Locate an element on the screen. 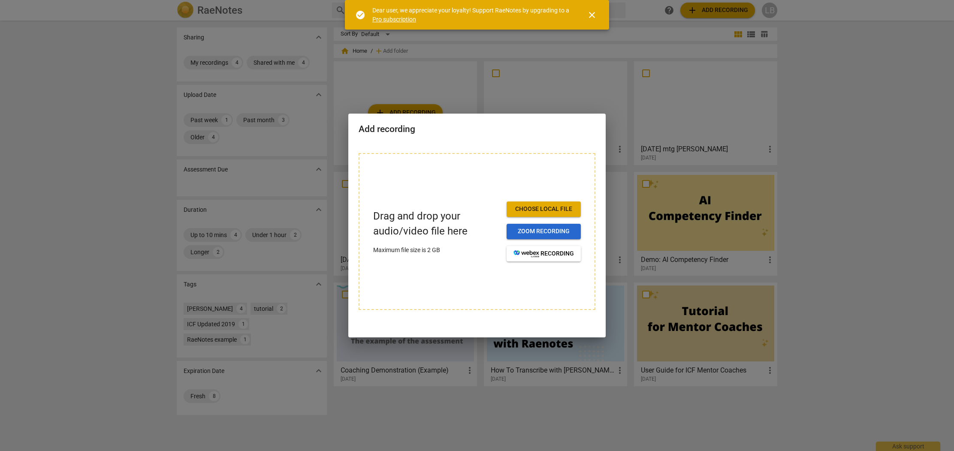  div: Dear user, we appreciate your loyalty! Support RaeNotes by upgrading to a is located at coordinates (472, 15).